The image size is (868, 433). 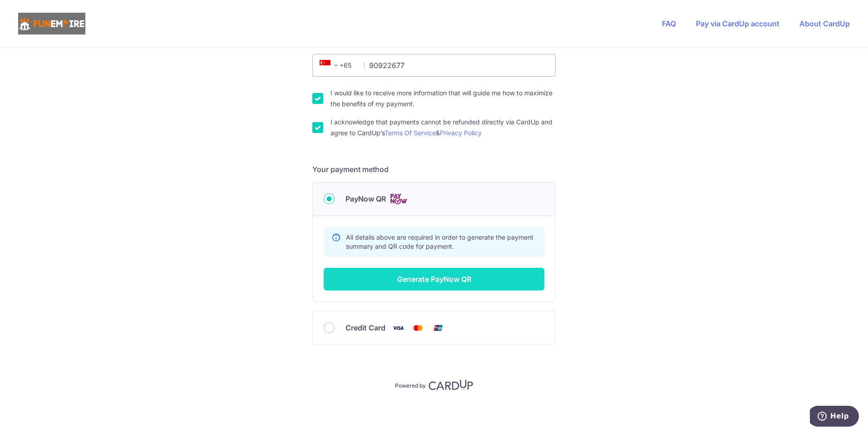 I want to click on label: I acknowledge that payments cannot be refunded directly via CardUp and agree to CardUp’s &, so click(x=443, y=128).